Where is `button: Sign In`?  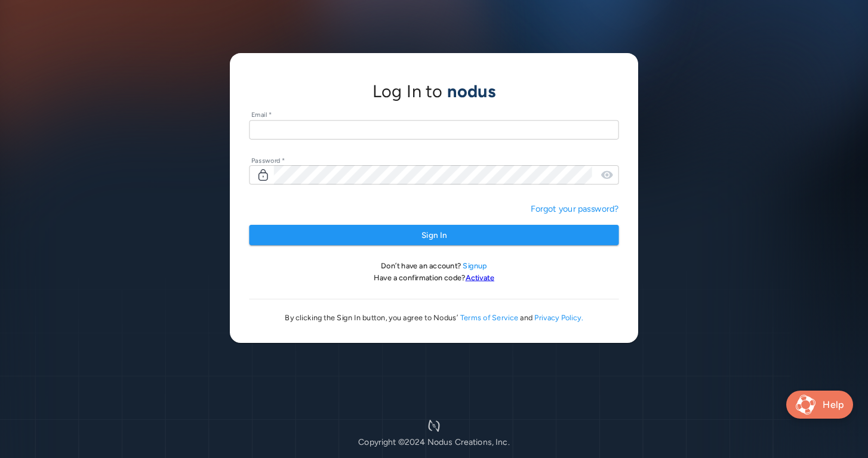 button: Sign In is located at coordinates (434, 235).